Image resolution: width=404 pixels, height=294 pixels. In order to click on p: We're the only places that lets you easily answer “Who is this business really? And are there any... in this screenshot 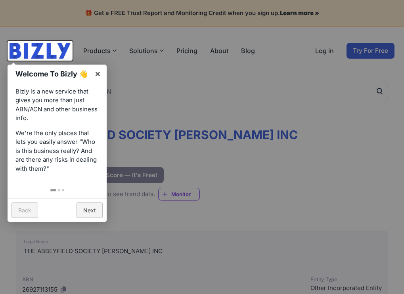, I will do `click(57, 151)`.